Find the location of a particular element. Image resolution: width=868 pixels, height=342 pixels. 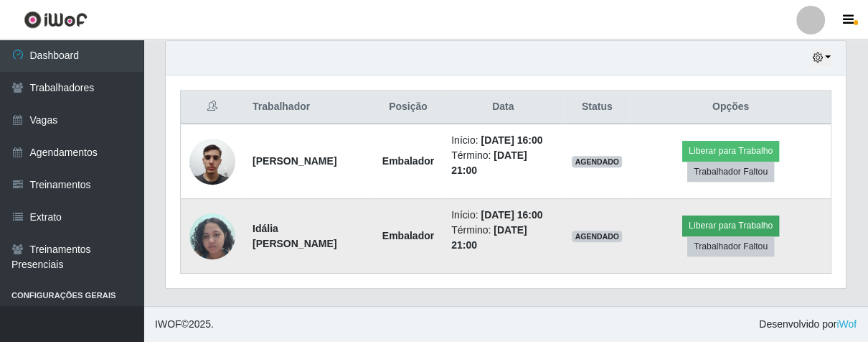

img: 1745763746642.jpeg is located at coordinates (212, 236).